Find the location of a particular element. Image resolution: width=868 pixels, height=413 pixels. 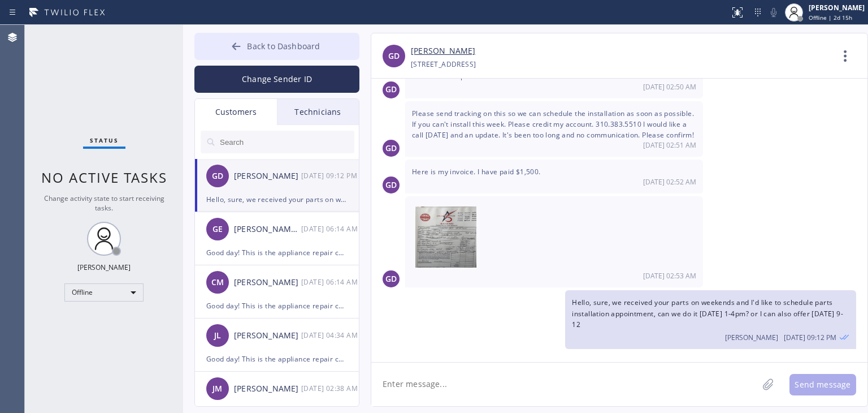

span: Status is located at coordinates (104, 140).